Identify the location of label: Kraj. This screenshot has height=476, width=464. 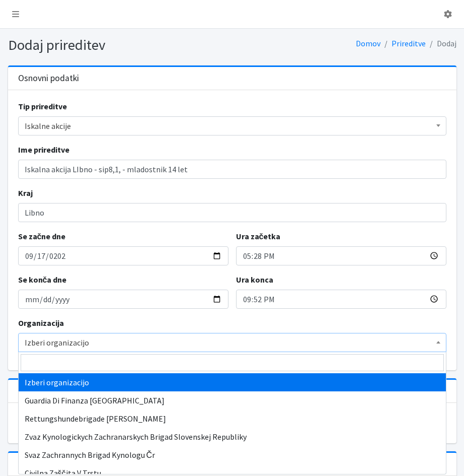
(25, 193).